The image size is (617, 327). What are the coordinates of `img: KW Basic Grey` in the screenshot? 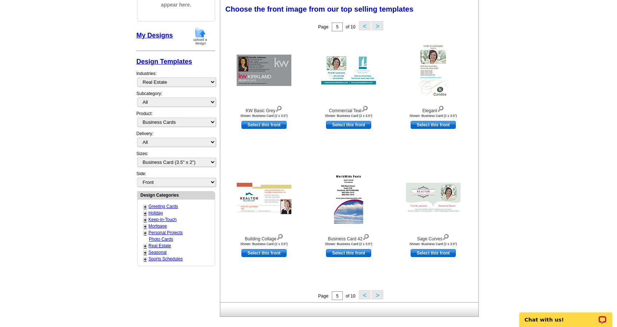 It's located at (264, 70).